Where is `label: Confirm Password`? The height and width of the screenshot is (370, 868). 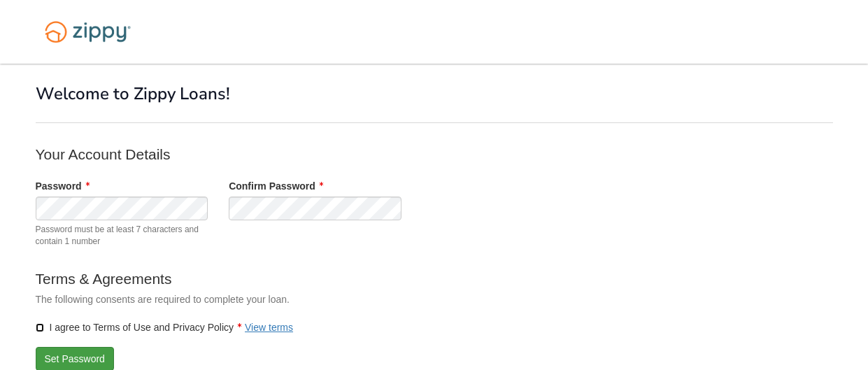 label: Confirm Password is located at coordinates (276, 186).